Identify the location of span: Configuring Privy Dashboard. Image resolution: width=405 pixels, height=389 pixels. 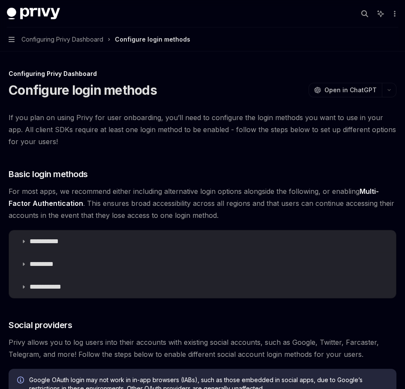
(62, 39).